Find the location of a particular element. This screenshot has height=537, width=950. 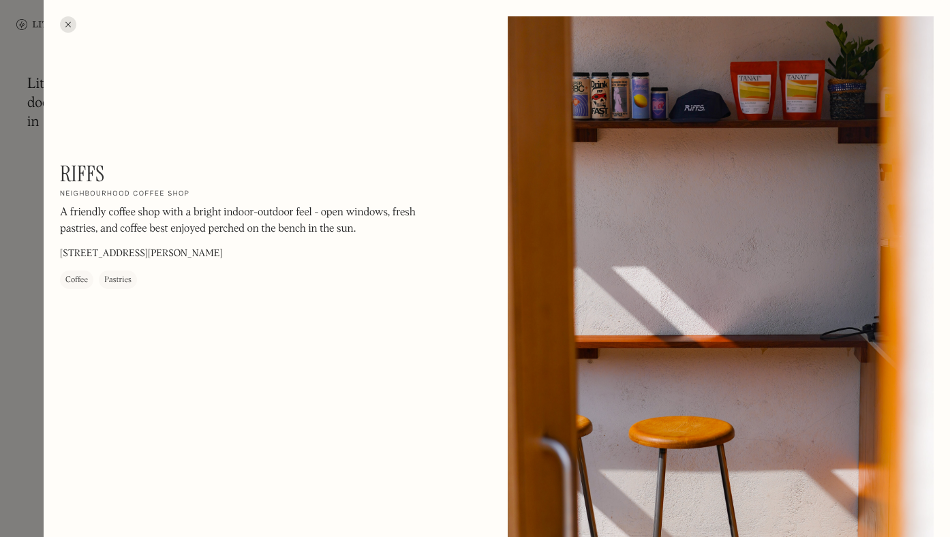

div: Pastries is located at coordinates (118, 281).